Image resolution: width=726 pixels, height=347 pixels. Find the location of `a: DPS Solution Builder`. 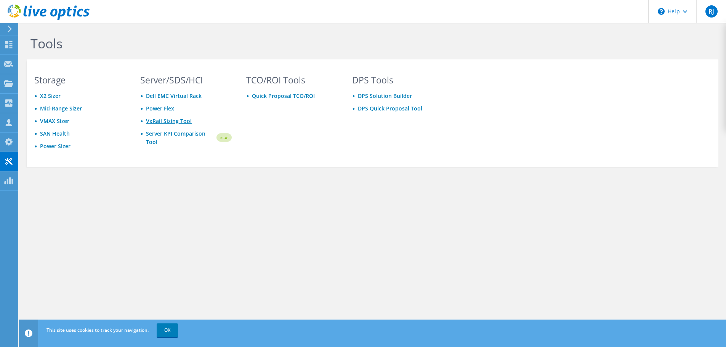

a: DPS Solution Builder is located at coordinates (385, 96).